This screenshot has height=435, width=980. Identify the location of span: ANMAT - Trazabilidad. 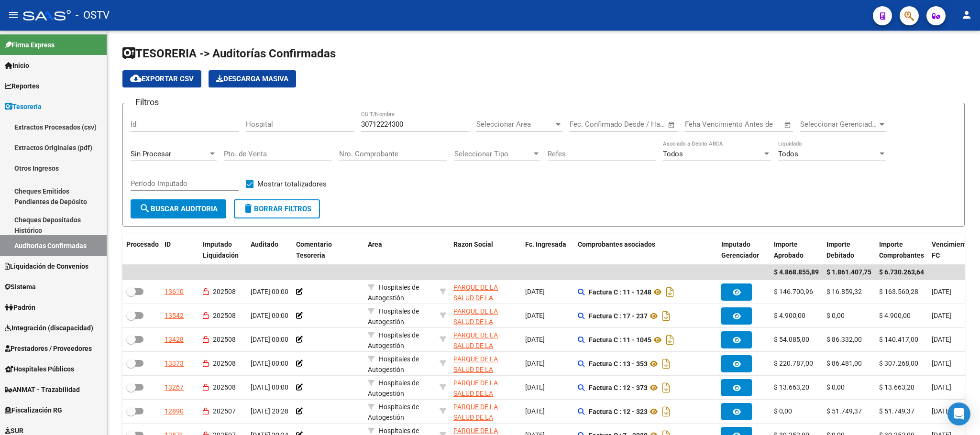
(42, 390).